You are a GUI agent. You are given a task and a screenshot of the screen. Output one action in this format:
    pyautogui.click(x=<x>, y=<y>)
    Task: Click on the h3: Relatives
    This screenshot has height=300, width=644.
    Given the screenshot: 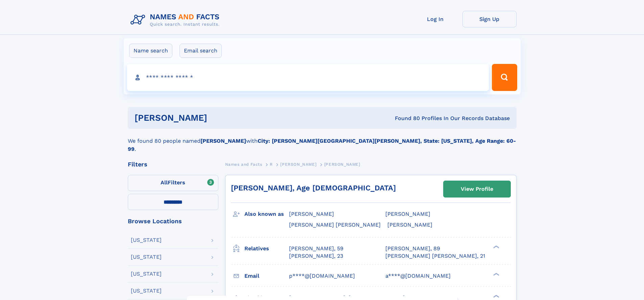 What is the action you would take?
    pyautogui.click(x=267, y=248)
    